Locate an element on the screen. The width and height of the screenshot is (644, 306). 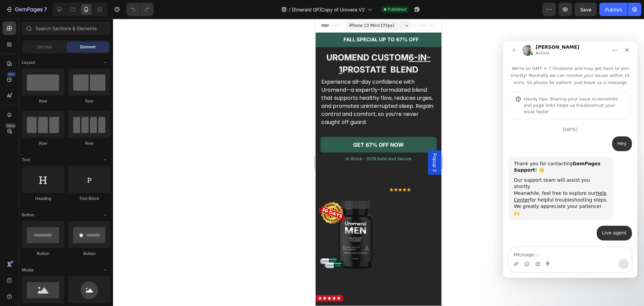
span: Save is located at coordinates (586, 9).